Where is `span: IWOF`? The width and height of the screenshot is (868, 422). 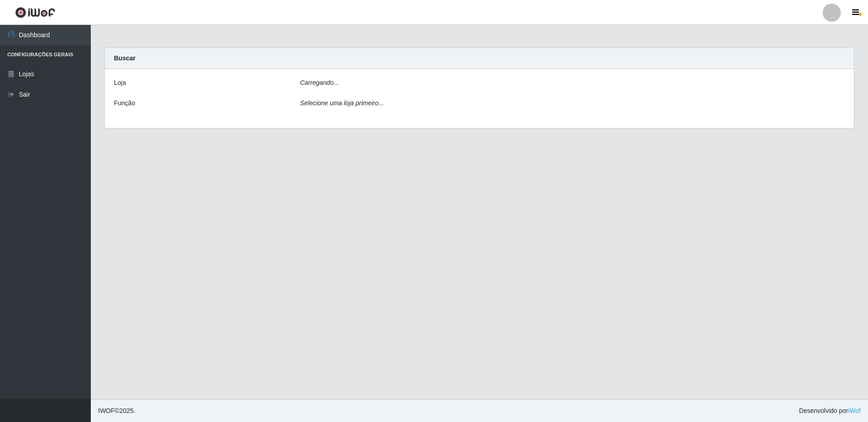 span: IWOF is located at coordinates (106, 410).